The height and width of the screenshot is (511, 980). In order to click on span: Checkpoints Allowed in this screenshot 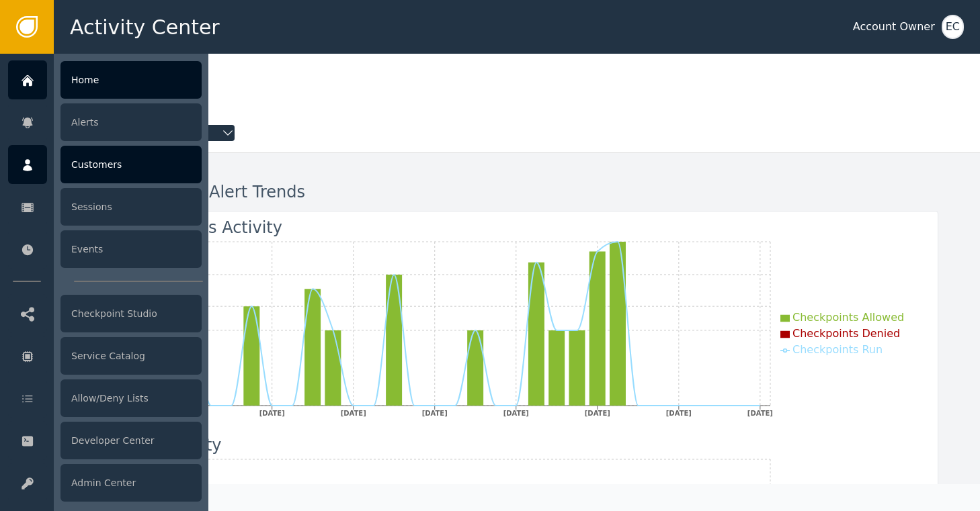, I will do `click(849, 317)`.